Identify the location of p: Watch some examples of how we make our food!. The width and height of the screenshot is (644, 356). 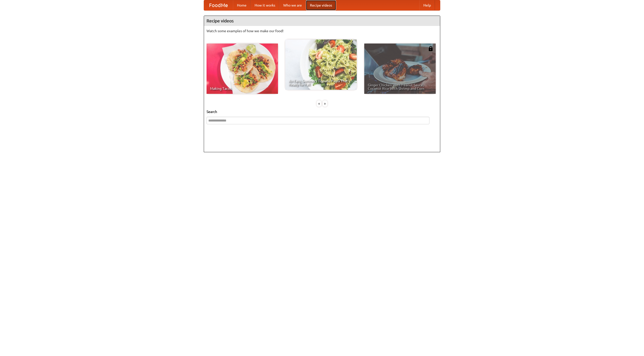
(322, 31).